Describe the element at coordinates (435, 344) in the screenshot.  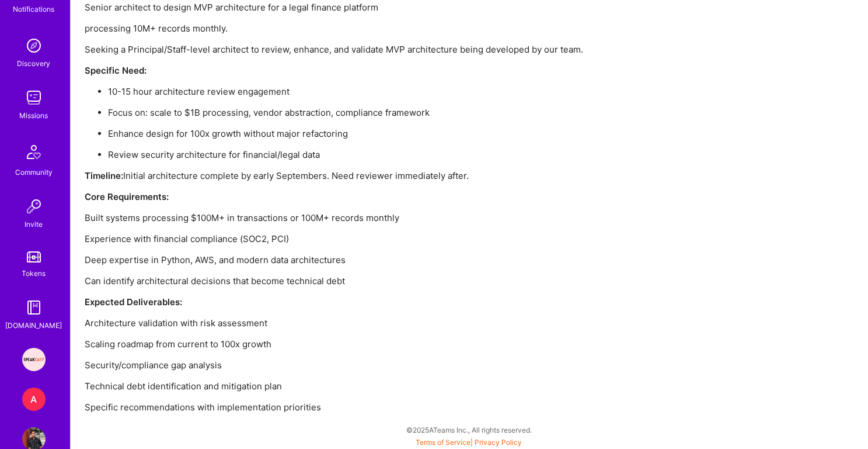
I see `p: Scaling roadmap from current to 100x growth` at that location.